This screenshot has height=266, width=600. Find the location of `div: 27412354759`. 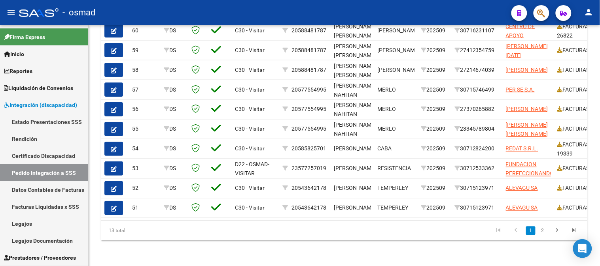

div: 27412354759 is located at coordinates (477, 50).